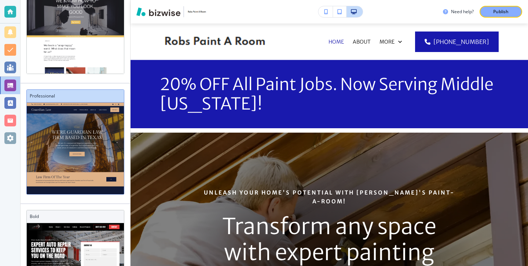 This screenshot has height=266, width=528. What do you see at coordinates (159, 12) in the screenshot?
I see `img: Bizwise Logo` at bounding box center [159, 12].